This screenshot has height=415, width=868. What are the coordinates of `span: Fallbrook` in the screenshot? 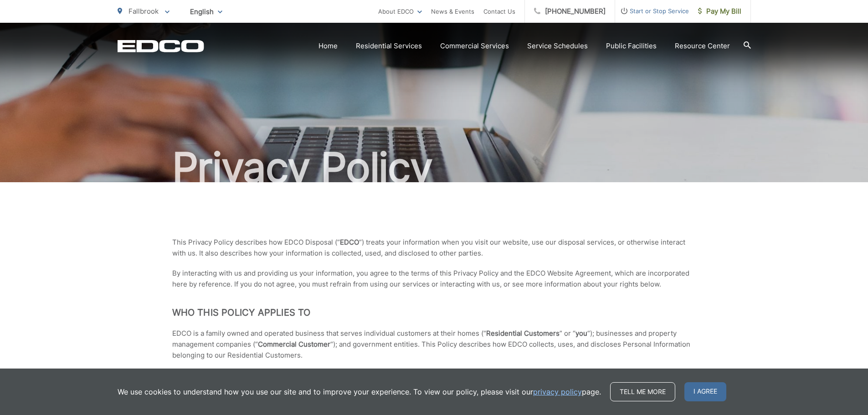 It's located at (144, 11).